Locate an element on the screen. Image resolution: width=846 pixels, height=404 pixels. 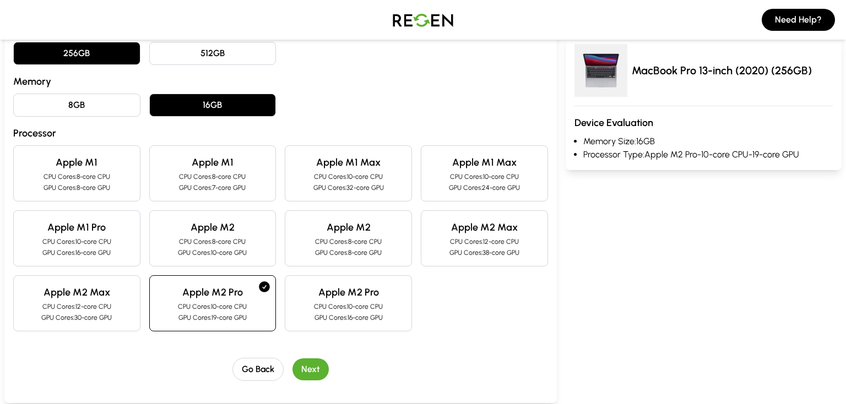
button: 512GB is located at coordinates (213, 53).